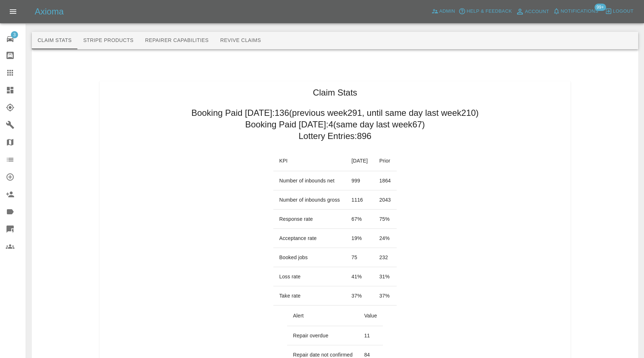  What do you see at coordinates (309, 257) in the screenshot?
I see `td: Booked jobs` at bounding box center [309, 257].